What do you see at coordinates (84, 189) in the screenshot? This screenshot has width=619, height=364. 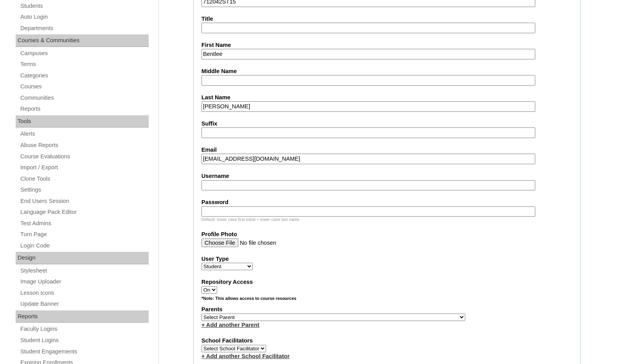 I see `a: Settings` at bounding box center [84, 189].